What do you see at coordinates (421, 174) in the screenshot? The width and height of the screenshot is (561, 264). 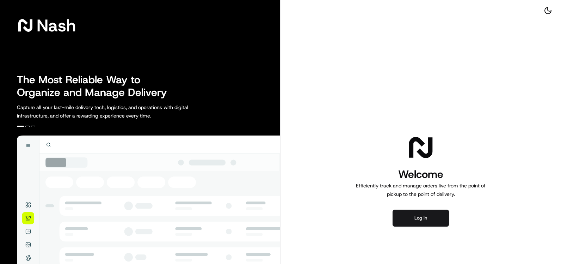 I see `h1: Welcome` at bounding box center [421, 174].